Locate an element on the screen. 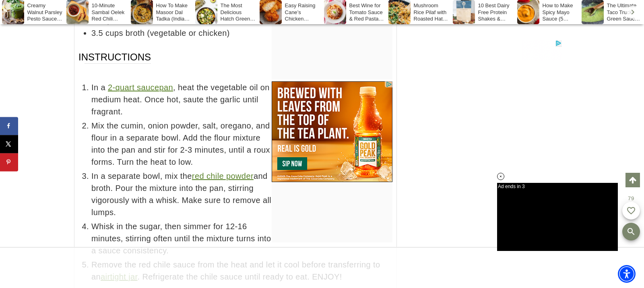 The height and width of the screenshot is (288, 644). span: Instructions is located at coordinates (115, 63).